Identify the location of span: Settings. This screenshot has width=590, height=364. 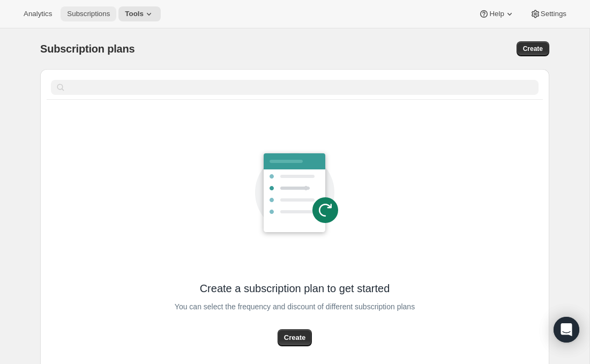
(554, 14).